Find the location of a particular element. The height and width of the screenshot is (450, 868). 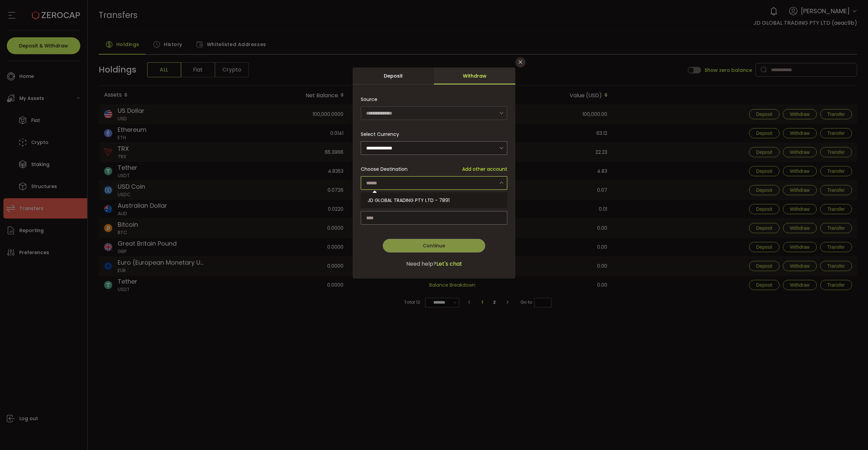

span: Choose Destination is located at coordinates (384, 169).